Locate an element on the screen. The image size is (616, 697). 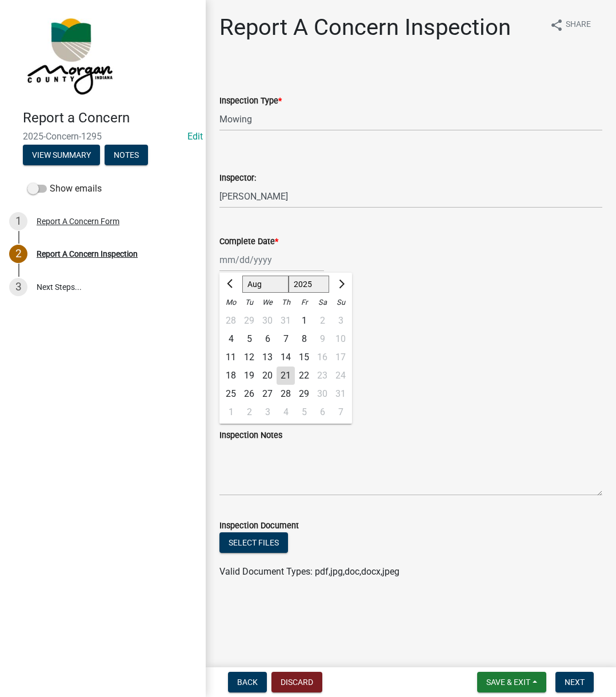
div: Tuesday, August 5, 2025 is located at coordinates (249, 339).